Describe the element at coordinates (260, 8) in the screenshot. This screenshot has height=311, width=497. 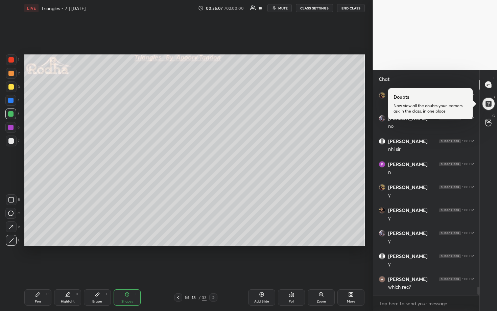
I see `div: 18` at that location.